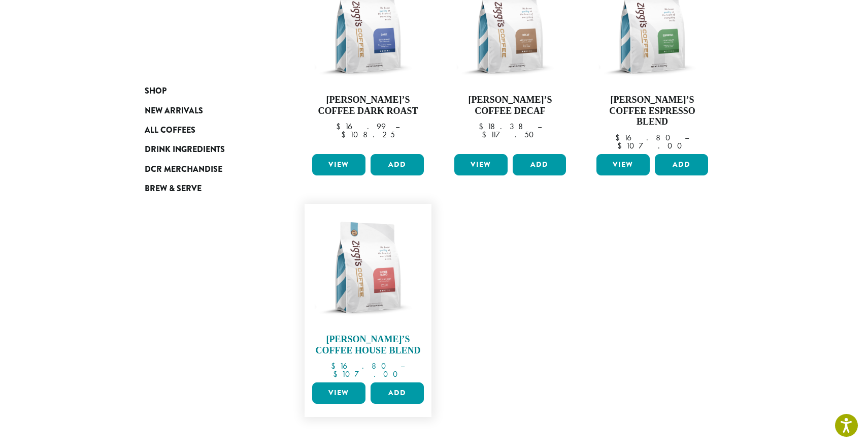  What do you see at coordinates (361, 126) in the screenshot?
I see `bdi: 16.99` at bounding box center [361, 126].